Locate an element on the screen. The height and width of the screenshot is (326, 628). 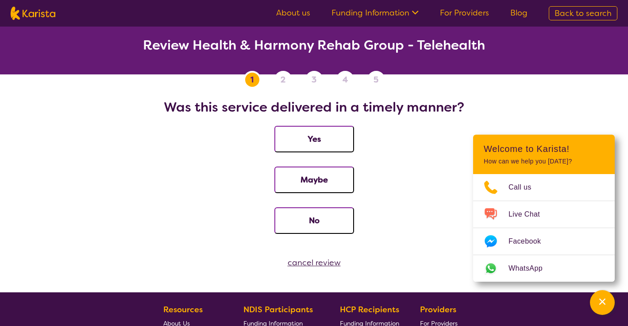
button: Yes is located at coordinates (314, 139).